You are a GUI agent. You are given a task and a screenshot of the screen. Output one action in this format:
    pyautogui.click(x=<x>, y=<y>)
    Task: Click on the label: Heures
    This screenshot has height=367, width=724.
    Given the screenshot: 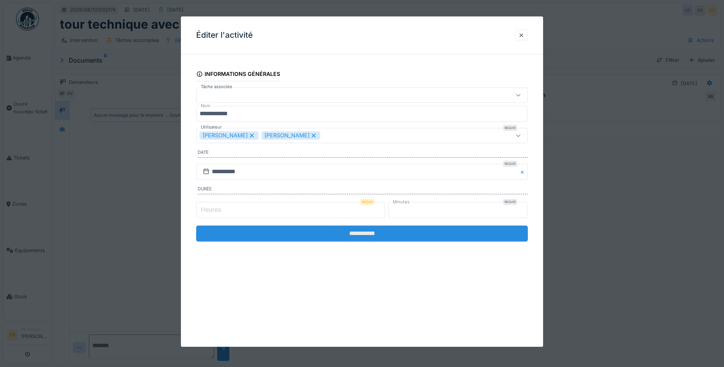 What is the action you would take?
    pyautogui.click(x=211, y=210)
    